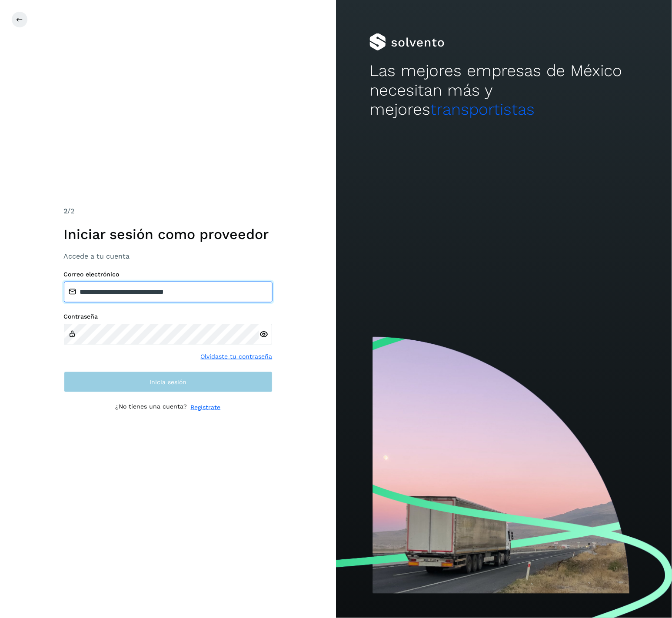  Describe the element at coordinates (152, 407) in the screenshot. I see `p: ¿No tienes una cuenta?` at that location.